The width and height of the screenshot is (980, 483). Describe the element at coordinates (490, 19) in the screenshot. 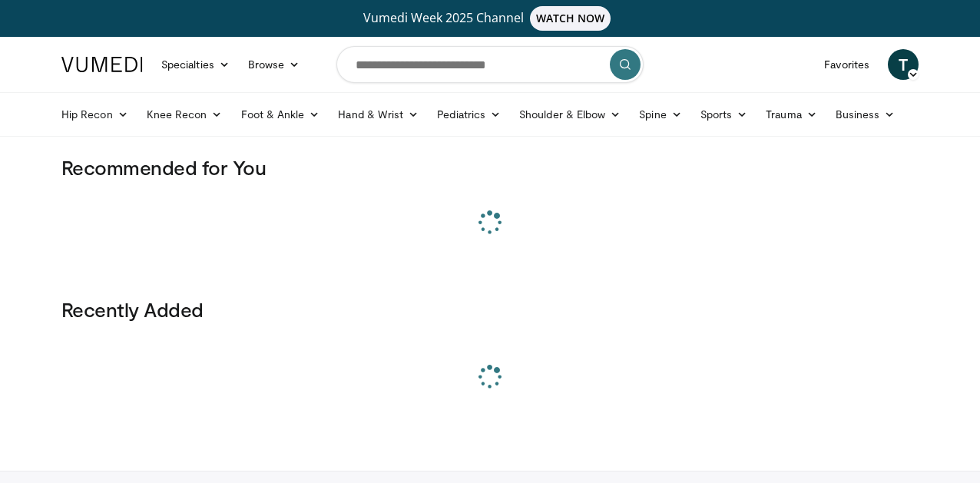

I see `a: Vumedi Week 2025 ChannelWATCH NOW` at that location.